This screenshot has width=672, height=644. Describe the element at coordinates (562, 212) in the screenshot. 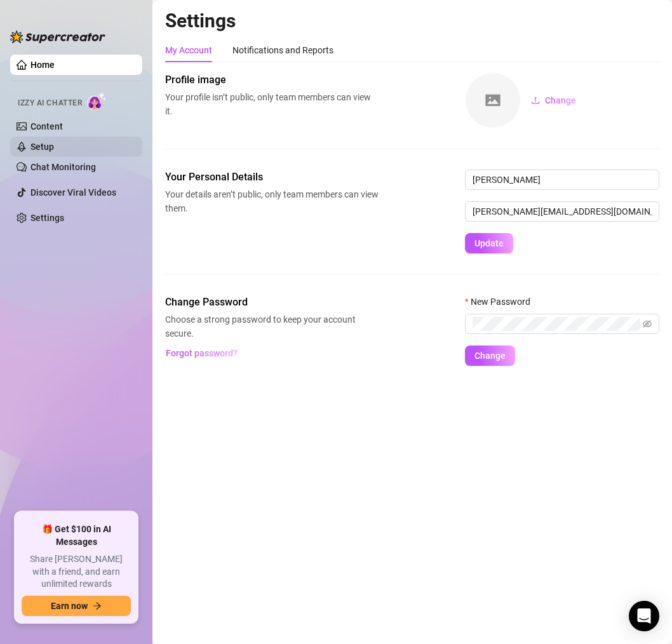

I see `input: Enter new email` at that location.